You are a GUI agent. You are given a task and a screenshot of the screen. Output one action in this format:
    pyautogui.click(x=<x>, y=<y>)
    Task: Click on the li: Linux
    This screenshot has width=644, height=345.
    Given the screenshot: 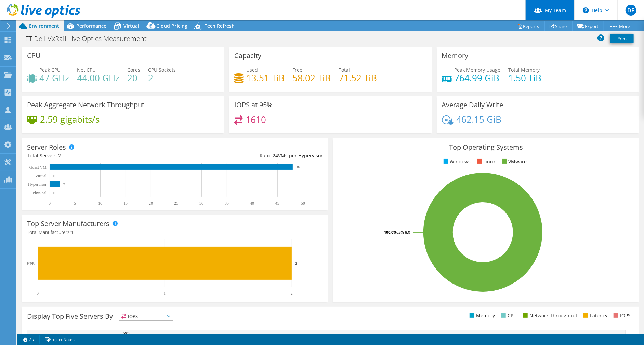 What is the action you would take?
    pyautogui.click(x=486, y=162)
    